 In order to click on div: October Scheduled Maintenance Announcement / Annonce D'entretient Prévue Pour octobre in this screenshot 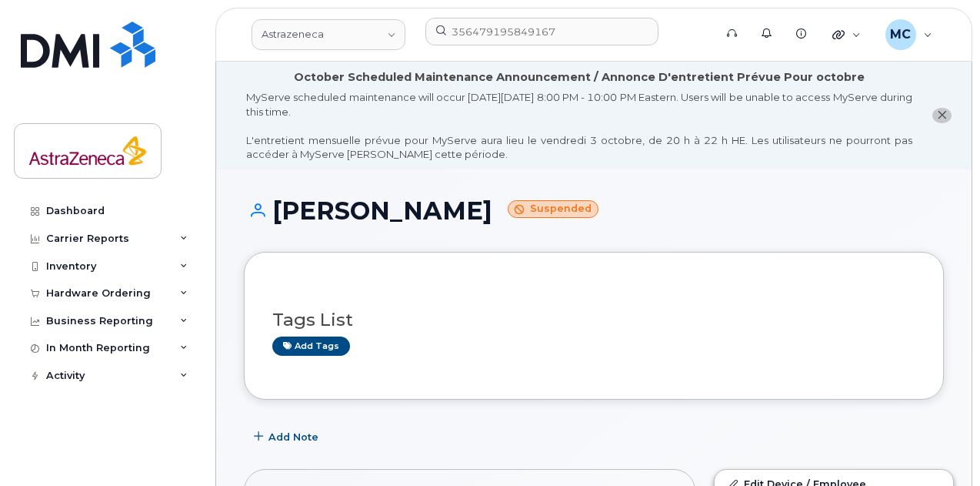, I will do `click(579, 77)`.